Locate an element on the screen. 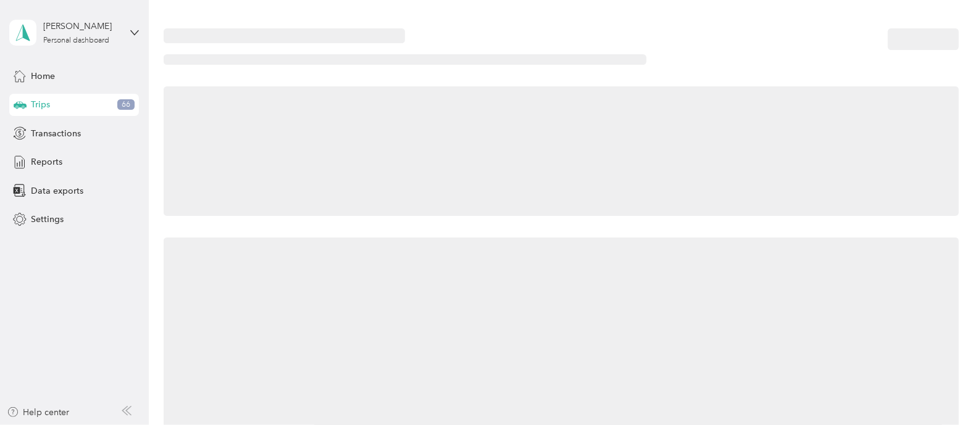 The width and height of the screenshot is (980, 425). span: Settings is located at coordinates (47, 219).